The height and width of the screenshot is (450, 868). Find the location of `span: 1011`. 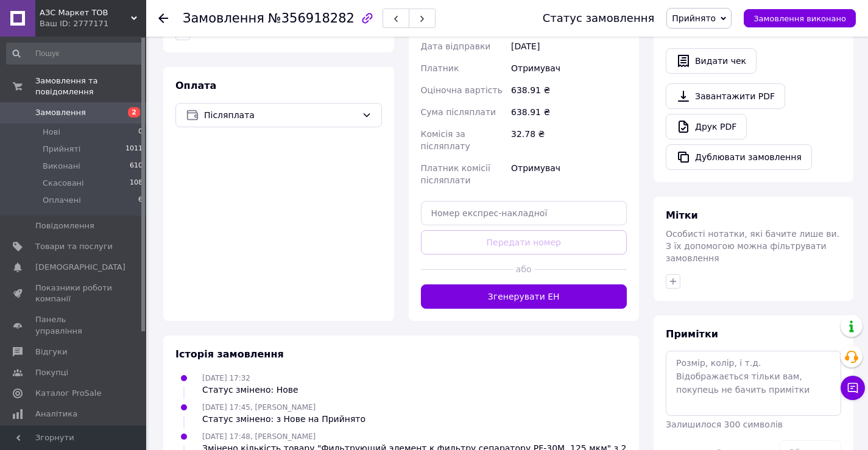

span: 1011 is located at coordinates (134, 149).